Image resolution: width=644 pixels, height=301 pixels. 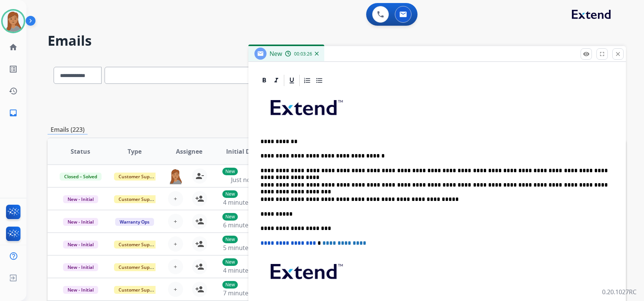 What do you see at coordinates (13, 113) in the screenshot?
I see `mat-icon: inbox` at bounding box center [13, 113].